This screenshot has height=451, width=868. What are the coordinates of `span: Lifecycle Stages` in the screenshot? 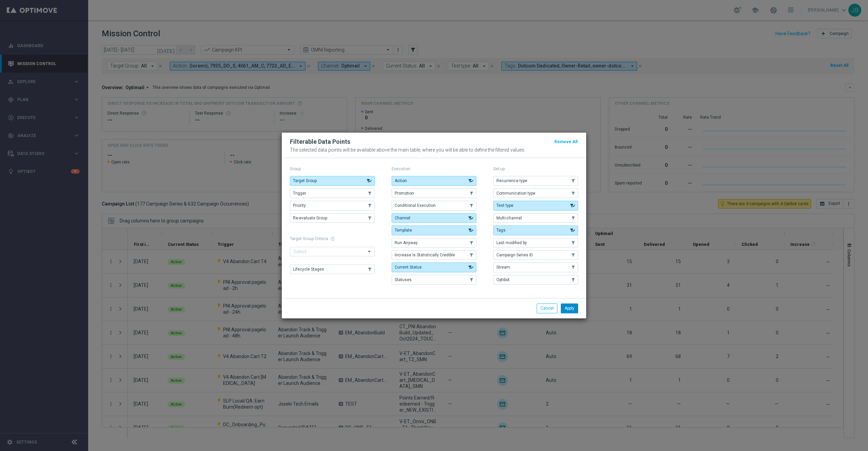 It's located at (309, 269).